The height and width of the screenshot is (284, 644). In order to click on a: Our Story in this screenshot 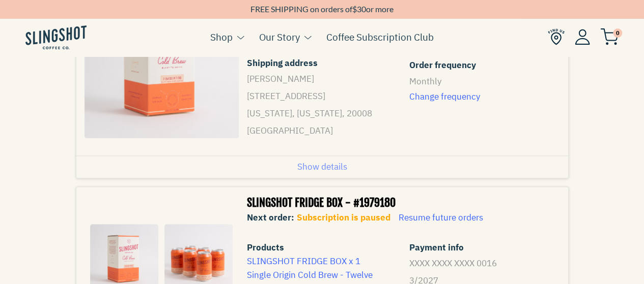, I will do `click(279, 37)`.